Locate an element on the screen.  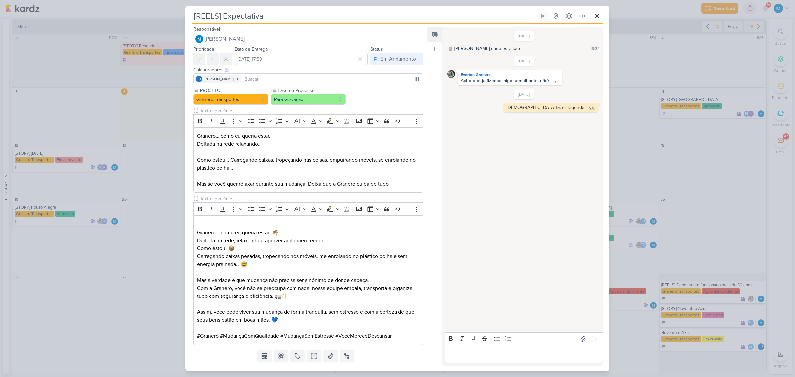
button: Para Gravação is located at coordinates (308, 99).